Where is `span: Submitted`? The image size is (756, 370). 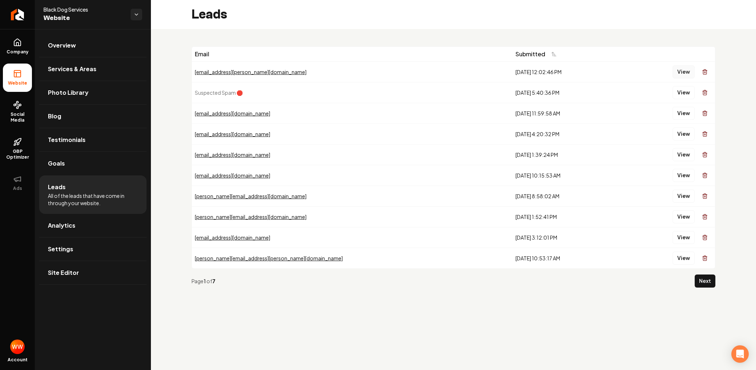 span: Submitted is located at coordinates (530, 54).